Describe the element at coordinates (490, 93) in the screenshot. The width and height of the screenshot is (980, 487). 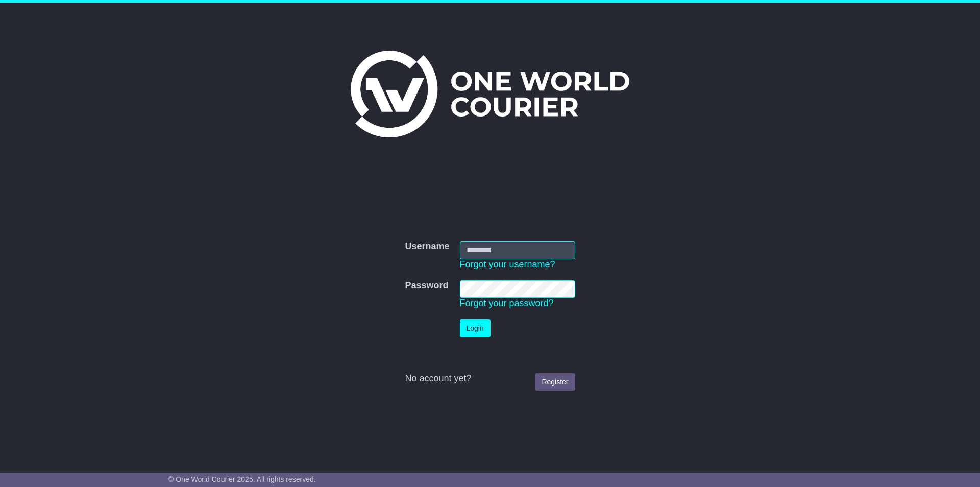
I see `img: One World` at that location.